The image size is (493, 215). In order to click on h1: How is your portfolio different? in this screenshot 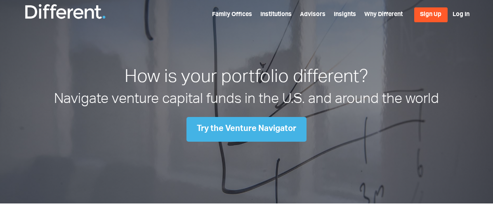, I will do `click(247, 78)`.